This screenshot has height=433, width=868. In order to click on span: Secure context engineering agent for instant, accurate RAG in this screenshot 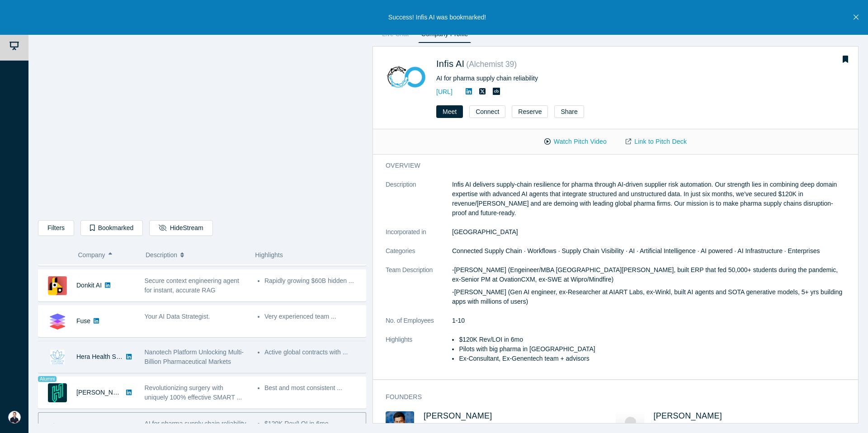, I will do `click(192, 285)`.